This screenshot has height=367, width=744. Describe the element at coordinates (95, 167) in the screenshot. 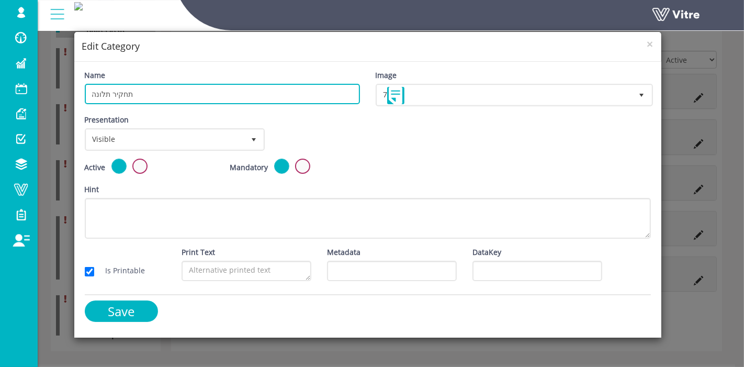

I see `label: Active` at that location.